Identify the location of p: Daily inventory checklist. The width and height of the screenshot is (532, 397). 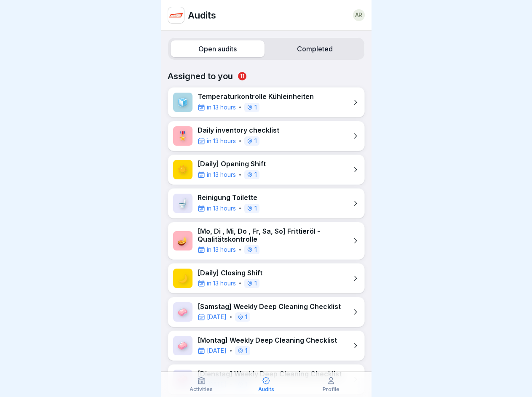
(238, 130).